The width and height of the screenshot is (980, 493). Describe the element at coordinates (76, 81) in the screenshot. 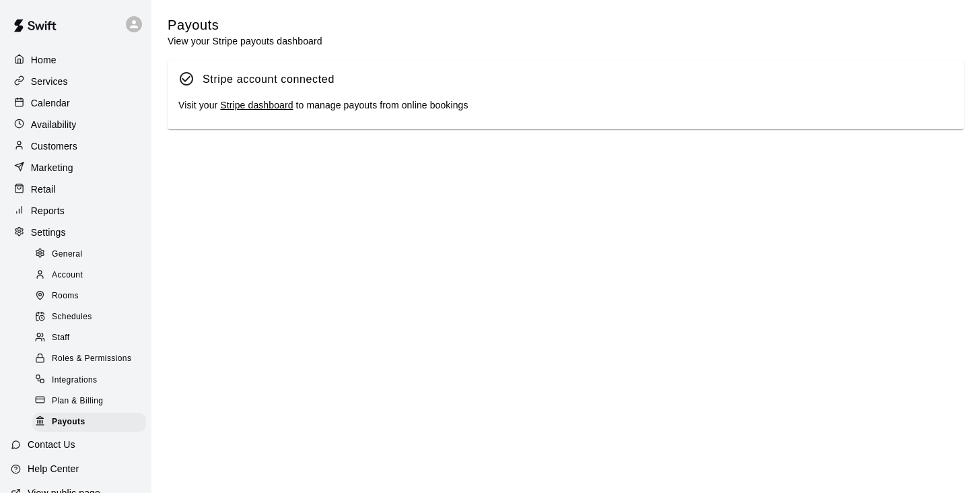

I see `div: Services` at that location.